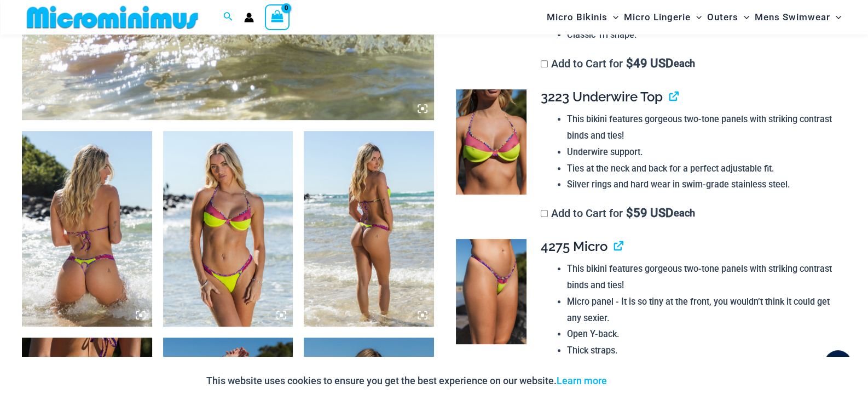  I want to click on li: Silver rings and hard wear in swim-grade stainless steel., so click(702, 185).